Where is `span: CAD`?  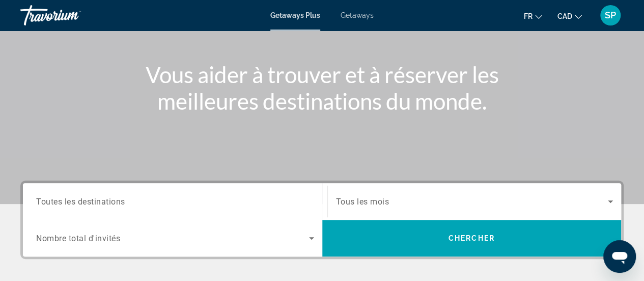 span: CAD is located at coordinates (565, 17).